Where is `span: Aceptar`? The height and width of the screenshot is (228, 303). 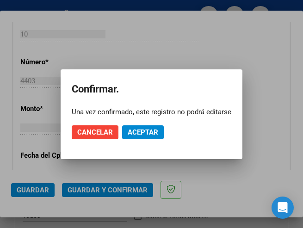
span: Aceptar is located at coordinates (143, 132).